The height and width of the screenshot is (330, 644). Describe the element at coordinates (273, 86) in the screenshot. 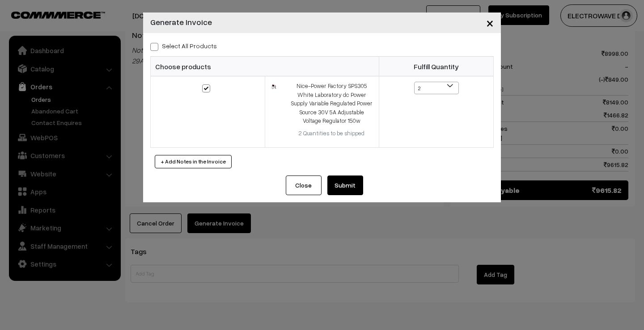

I see `img: 168231075170641.jpg` at that location.